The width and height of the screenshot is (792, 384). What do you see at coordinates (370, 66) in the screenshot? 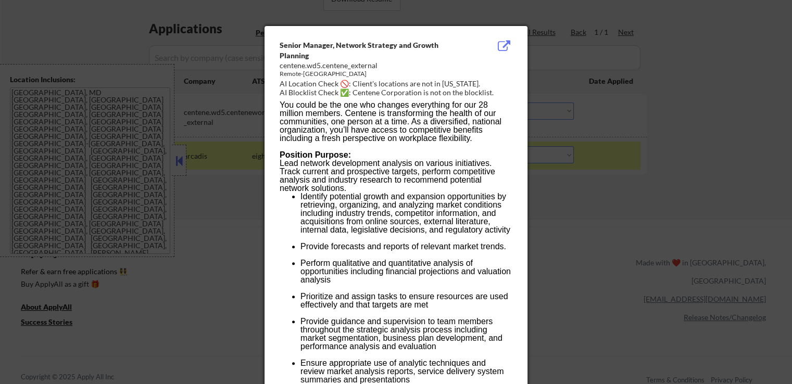
I see `div: centene.wd5.centene_external` at bounding box center [370, 66].